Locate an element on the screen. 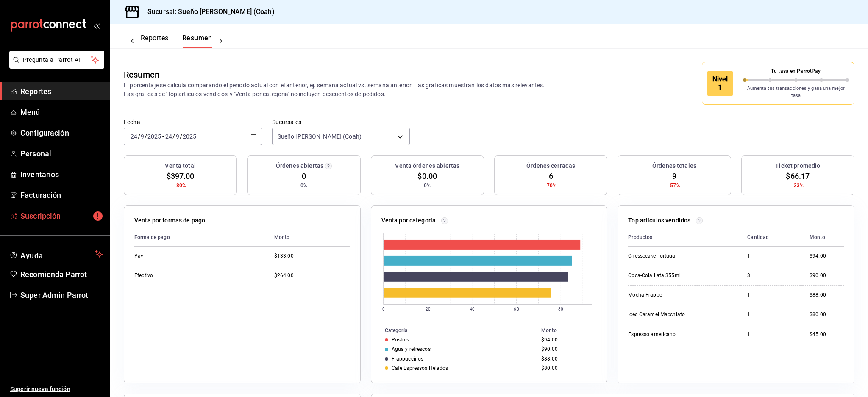 Image resolution: width=868 pixels, height=397 pixels. div: Nivel 1 is located at coordinates (720, 84).